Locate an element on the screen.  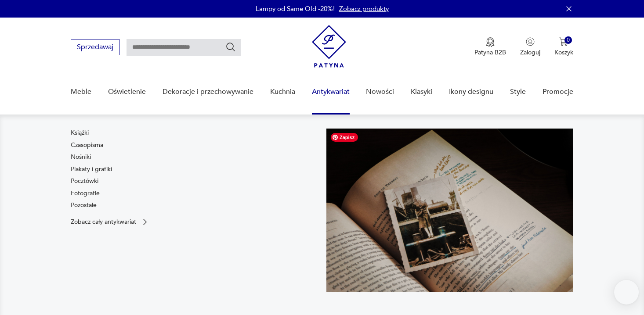
a: Kuchnia is located at coordinates (283, 92).